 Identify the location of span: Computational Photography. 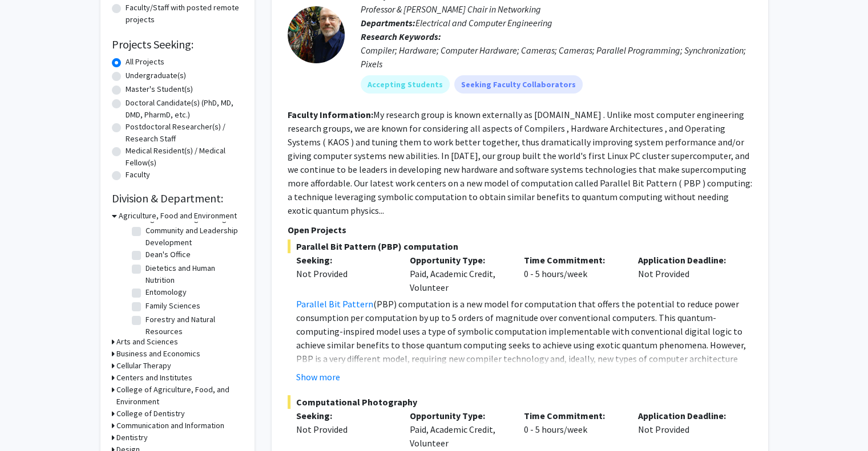
(519, 403).